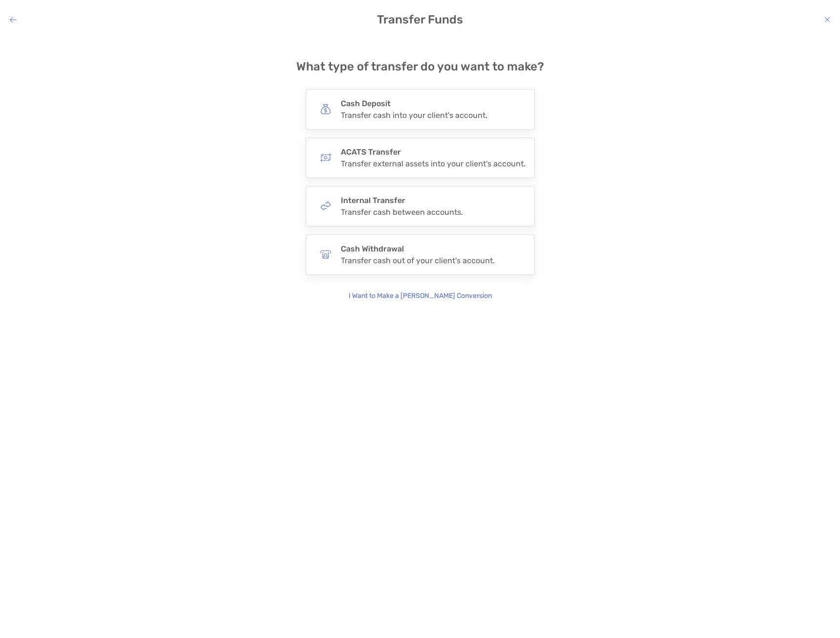 The image size is (840, 638). Describe the element at coordinates (402, 200) in the screenshot. I see `h4: Internal Transfer` at that location.